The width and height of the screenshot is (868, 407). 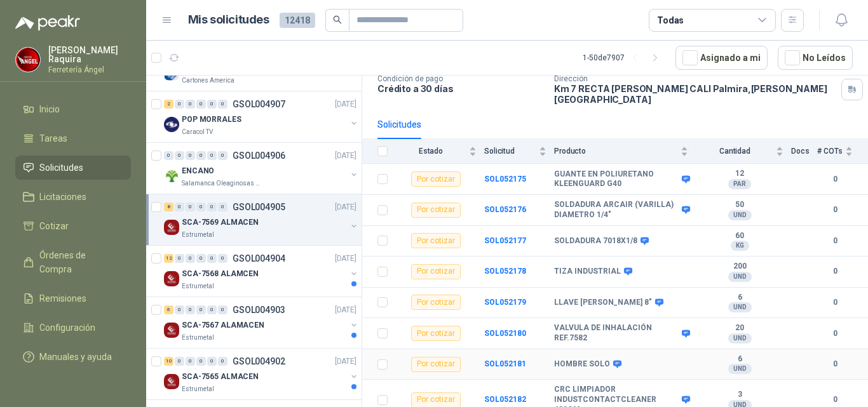 I want to click on b: SOL052181, so click(x=505, y=364).